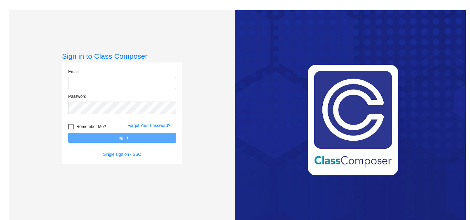 The width and height of the screenshot is (470, 220). What do you see at coordinates (77, 97) in the screenshot?
I see `label: Password` at bounding box center [77, 97].